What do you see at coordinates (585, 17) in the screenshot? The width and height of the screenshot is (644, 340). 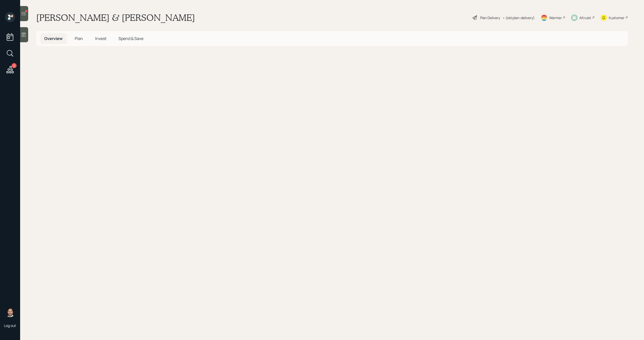 I see `div: Altruist` at bounding box center [585, 17].